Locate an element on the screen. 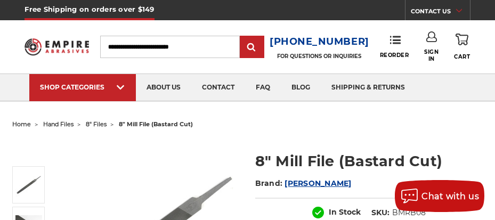  div: SHOP CATEGORIES is located at coordinates (83, 87).